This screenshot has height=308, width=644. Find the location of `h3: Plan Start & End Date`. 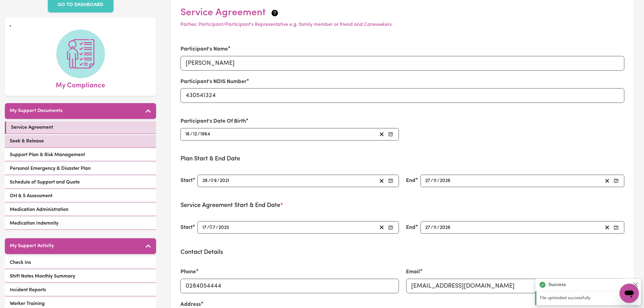

h3: Plan Start & End Date is located at coordinates (402, 159).